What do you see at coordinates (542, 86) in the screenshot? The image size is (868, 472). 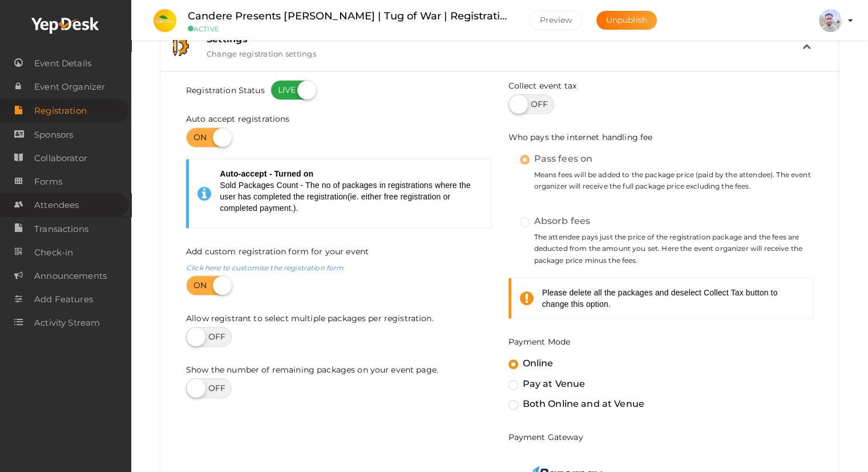 I see `label: Collect event tax` at bounding box center [542, 86].